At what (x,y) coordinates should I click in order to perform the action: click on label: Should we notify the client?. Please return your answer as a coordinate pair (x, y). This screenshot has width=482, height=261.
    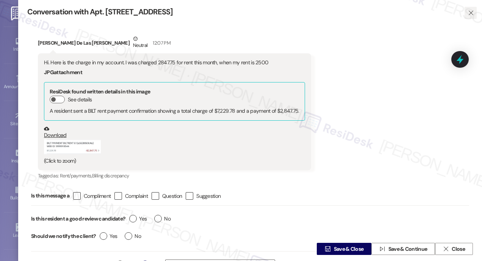
    Looking at the image, I should click on (63, 236).